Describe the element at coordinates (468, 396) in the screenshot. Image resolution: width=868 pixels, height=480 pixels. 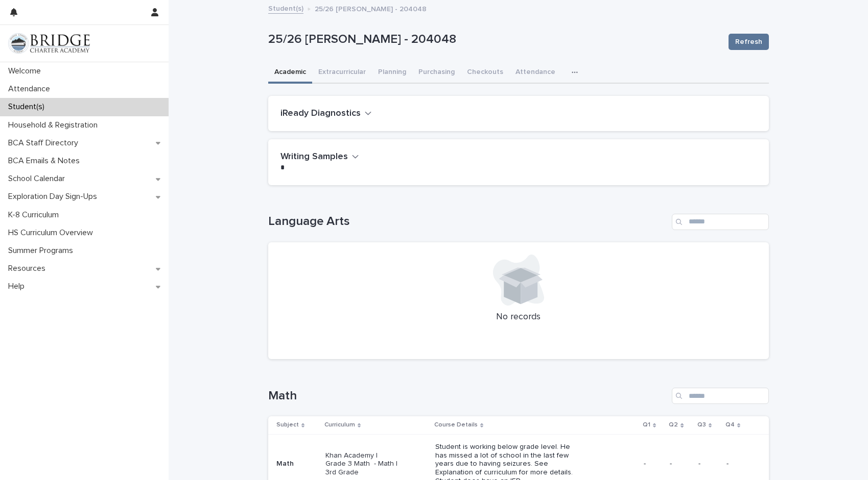
I see `h1: Math` at that location.